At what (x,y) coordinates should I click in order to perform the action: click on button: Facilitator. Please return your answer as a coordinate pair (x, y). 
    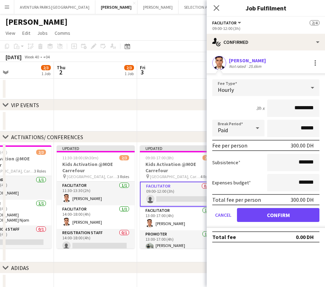
    Looking at the image, I should click on (227, 23).